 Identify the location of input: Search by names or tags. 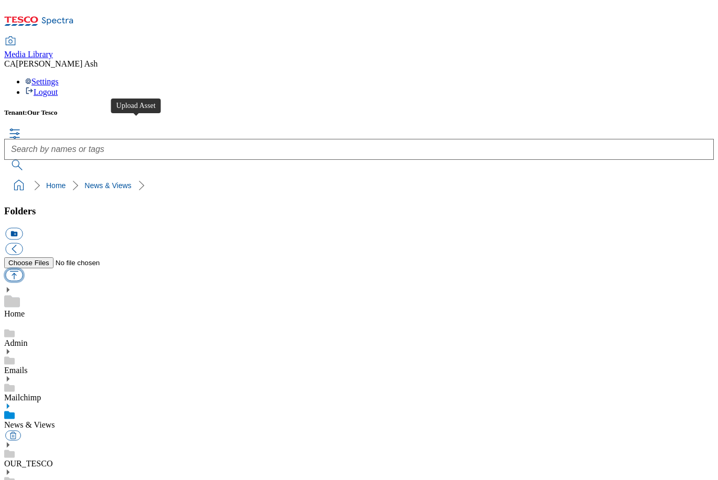
(359, 149).